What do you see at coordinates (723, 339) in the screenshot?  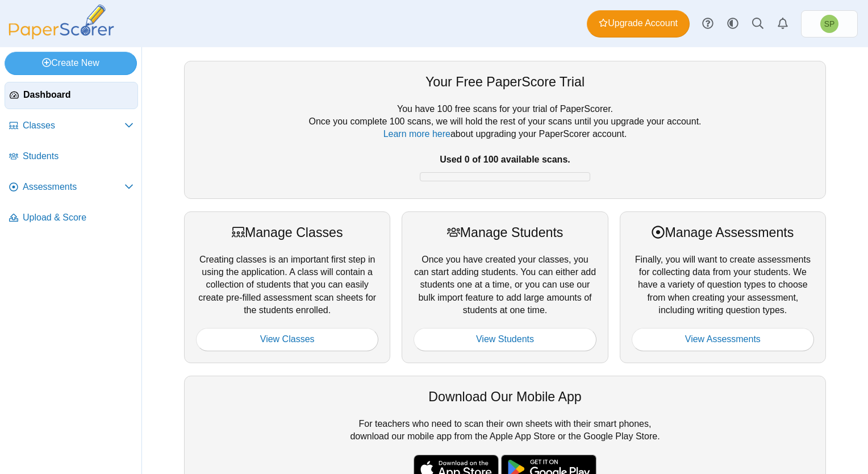 I see `a: View Assessments` at bounding box center [723, 339].